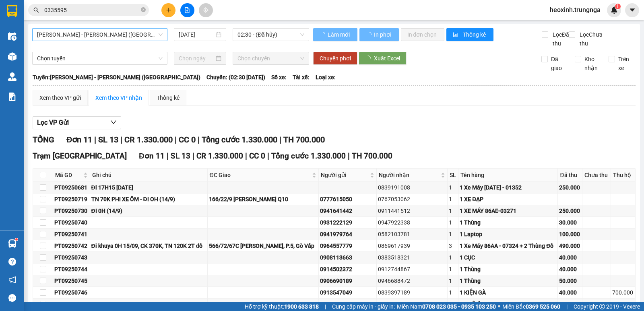 The height and width of the screenshot is (311, 644). Describe the element at coordinates (71, 292) in the screenshot. I see `td: PT09250746` at that location.